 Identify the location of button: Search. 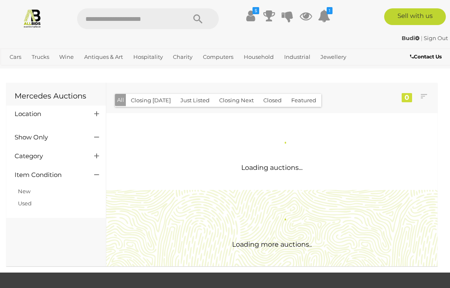
(198, 19).